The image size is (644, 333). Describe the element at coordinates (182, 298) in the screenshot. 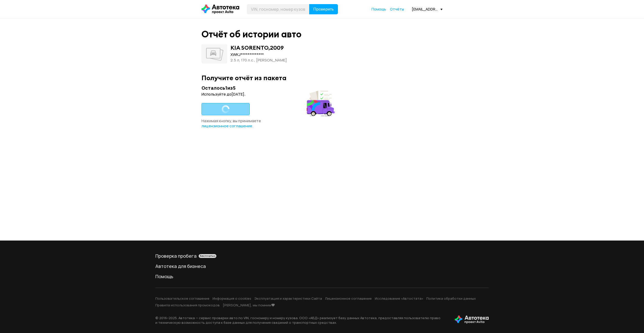

I see `a: Пользовательское соглашение` at that location.